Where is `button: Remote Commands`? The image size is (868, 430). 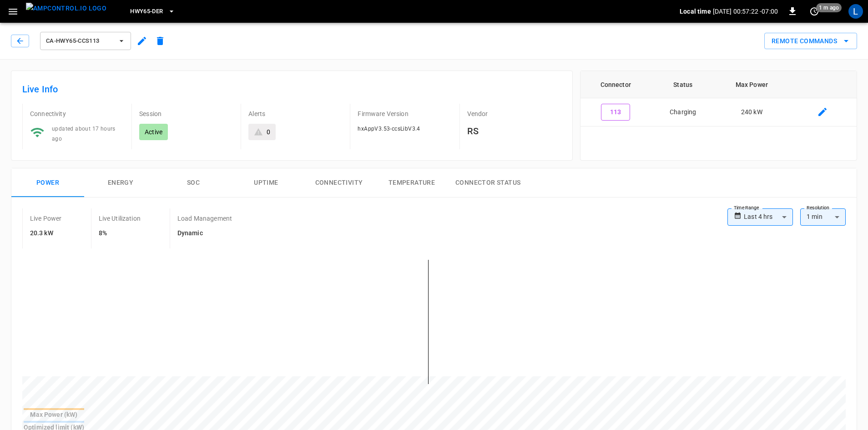
button: Remote Commands is located at coordinates (810, 41).